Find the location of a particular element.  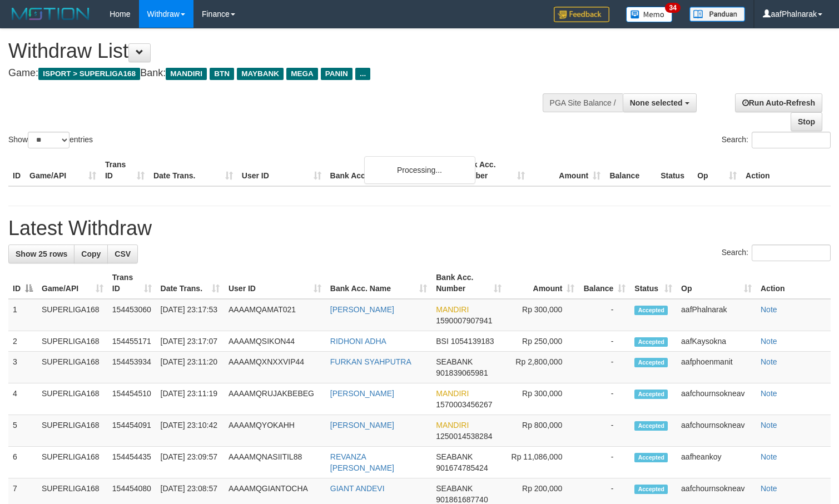

td: AAAAMQXNXXVIP44 is located at coordinates (274, 367).